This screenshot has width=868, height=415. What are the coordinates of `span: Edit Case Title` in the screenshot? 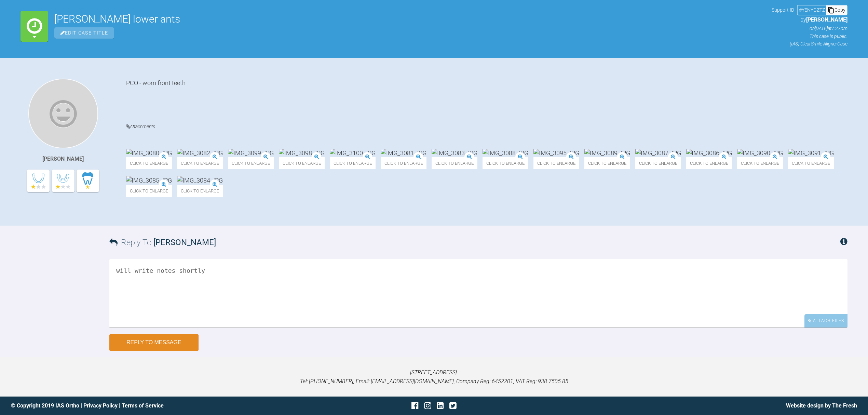 It's located at (84, 33).